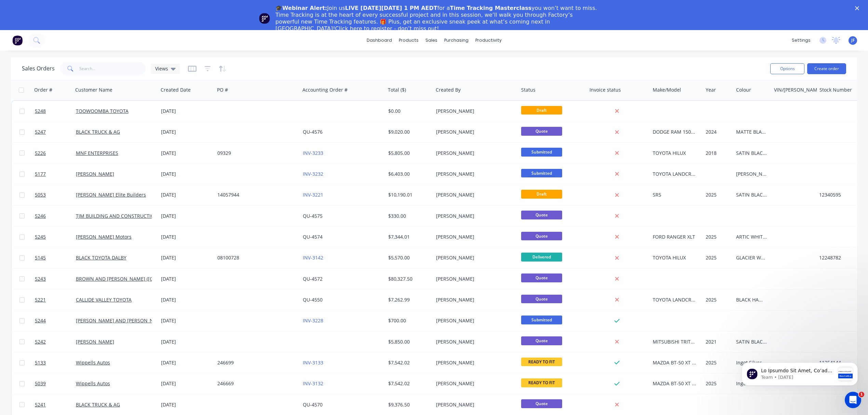  Describe the element at coordinates (387, 28) in the screenshot. I see `a: Click here to register - don’t miss out!` at that location.